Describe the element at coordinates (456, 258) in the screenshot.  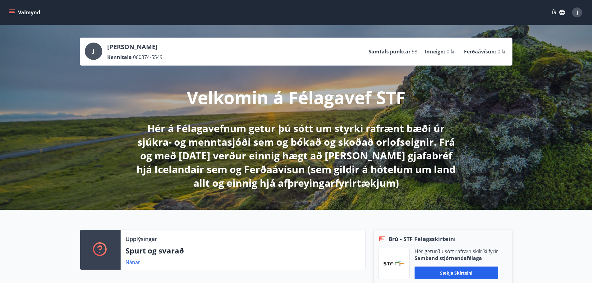
I see `p: Samband stjórnendafélaga` at that location.